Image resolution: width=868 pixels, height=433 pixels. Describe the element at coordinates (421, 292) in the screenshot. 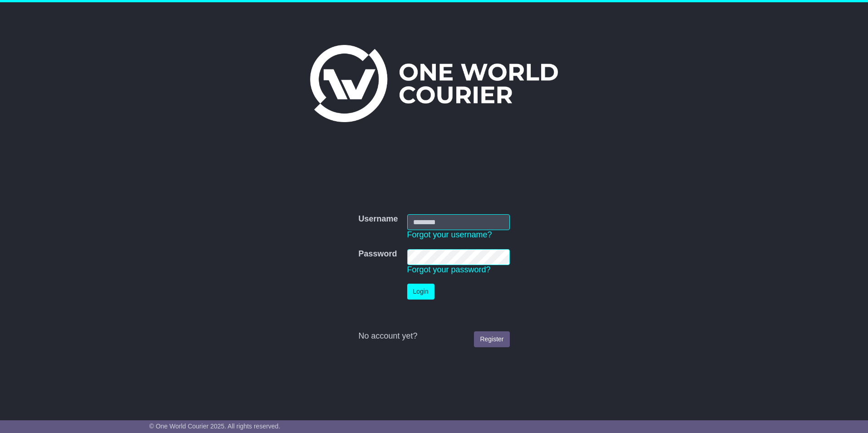

I see `button: Login` at that location.